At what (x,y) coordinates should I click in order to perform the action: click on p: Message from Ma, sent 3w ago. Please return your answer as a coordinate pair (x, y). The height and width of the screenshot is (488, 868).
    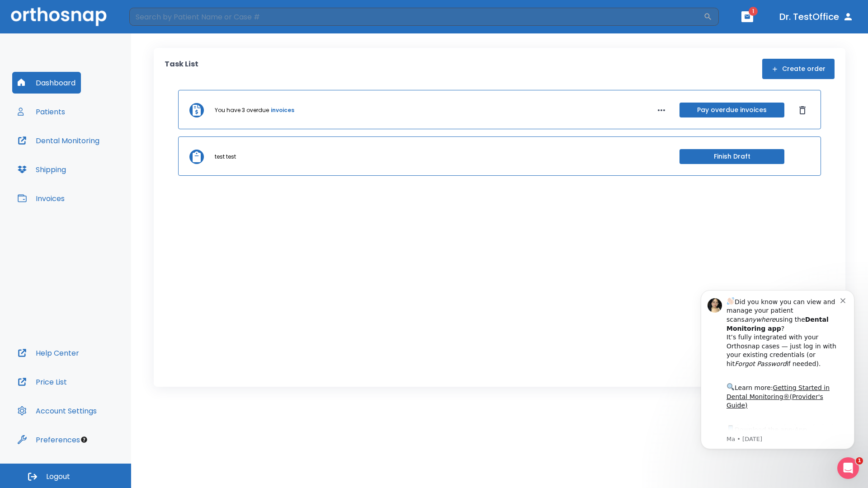
    Looking at the image, I should click on (96, 163).